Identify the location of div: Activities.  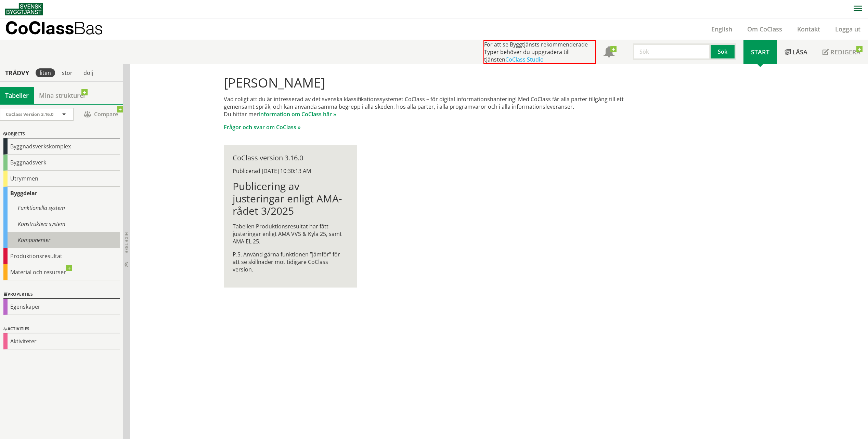
(62, 329).